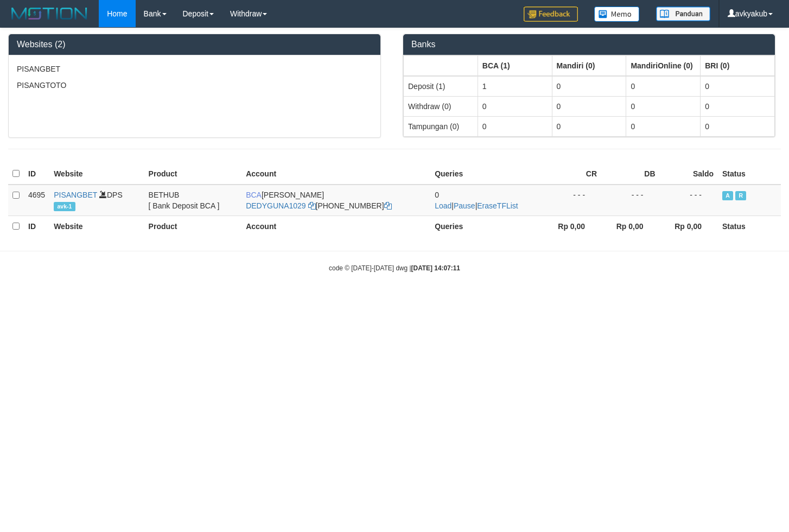  Describe the element at coordinates (514, 86) in the screenshot. I see `td: 1` at that location.